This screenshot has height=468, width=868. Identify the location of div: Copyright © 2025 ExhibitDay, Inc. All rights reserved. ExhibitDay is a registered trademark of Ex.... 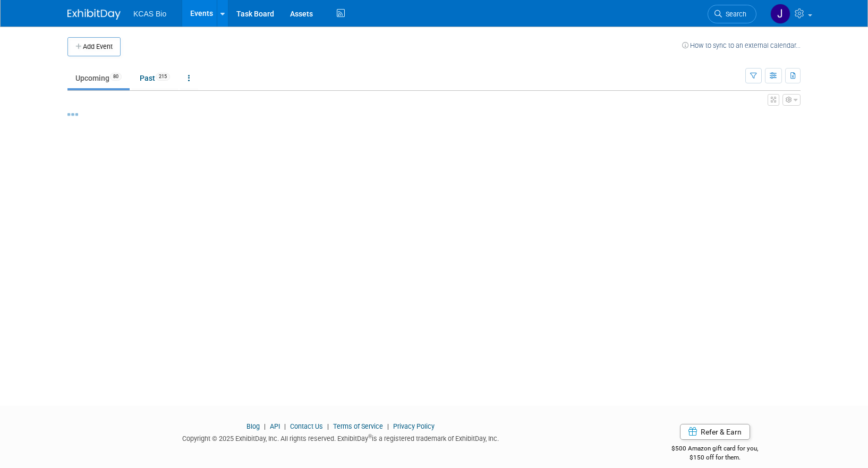
(341, 437).